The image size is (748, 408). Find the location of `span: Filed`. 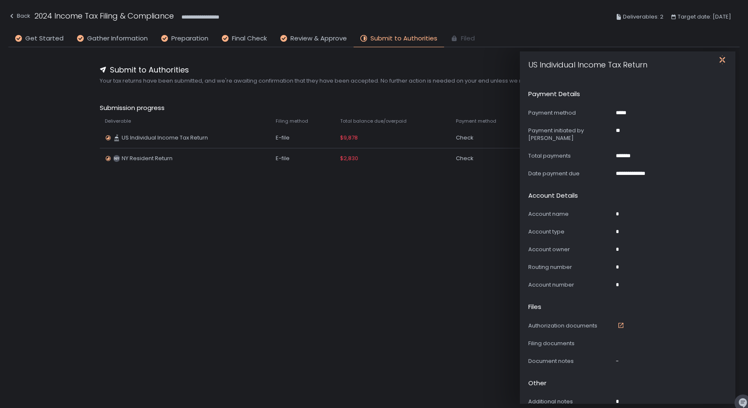

span: Filed is located at coordinates (468, 38).